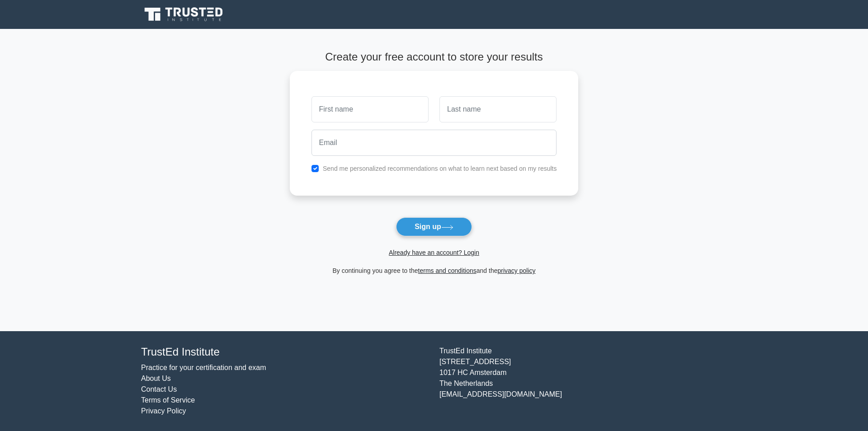 Image resolution: width=868 pixels, height=431 pixels. What do you see at coordinates (447, 270) in the screenshot?
I see `a: terms and conditions` at bounding box center [447, 270].